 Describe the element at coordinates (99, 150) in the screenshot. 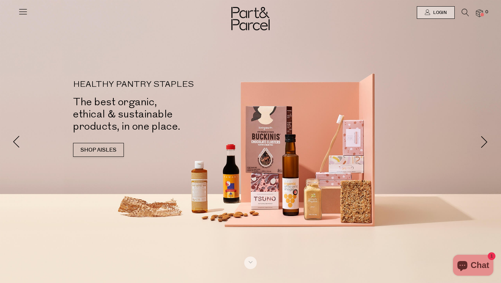

I see `a: SHOP AISLES` at that location.